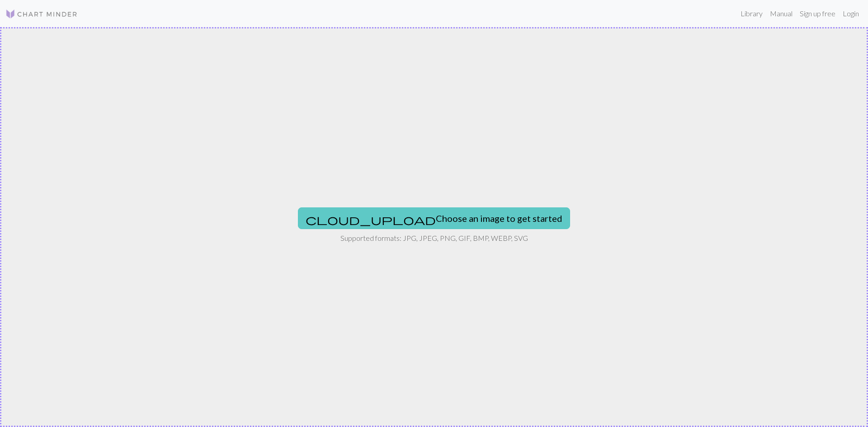  What do you see at coordinates (434, 218) in the screenshot?
I see `button: Choose an image to get started` at bounding box center [434, 218].